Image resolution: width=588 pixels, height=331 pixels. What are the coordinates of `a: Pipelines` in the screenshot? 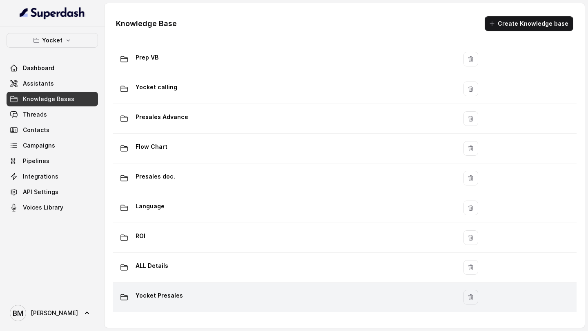 It's located at (52, 161).